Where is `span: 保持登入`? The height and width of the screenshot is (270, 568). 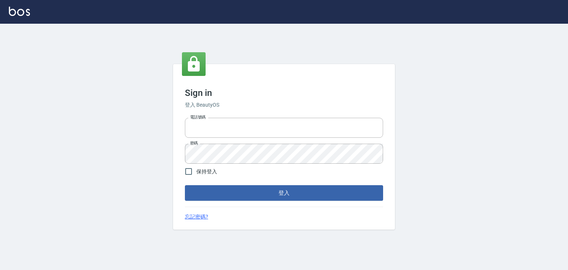
span: 保持登入 is located at coordinates (207, 171).